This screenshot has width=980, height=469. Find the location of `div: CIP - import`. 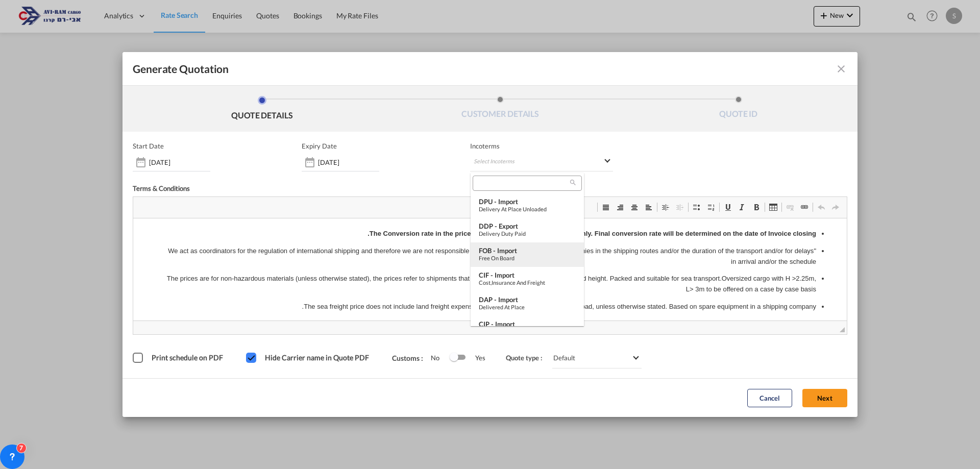

div: CIP - import is located at coordinates (527, 324).